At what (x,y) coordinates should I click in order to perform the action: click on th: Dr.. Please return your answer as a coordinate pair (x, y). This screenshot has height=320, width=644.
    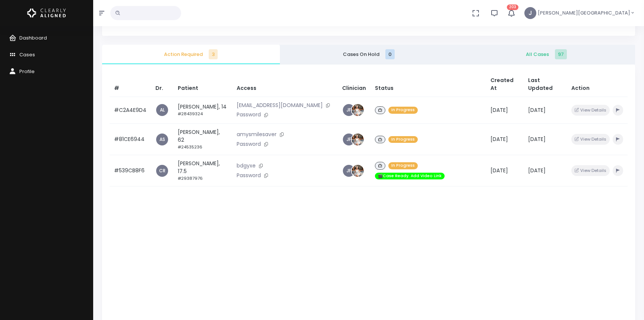
    Looking at the image, I should click on (162, 84).